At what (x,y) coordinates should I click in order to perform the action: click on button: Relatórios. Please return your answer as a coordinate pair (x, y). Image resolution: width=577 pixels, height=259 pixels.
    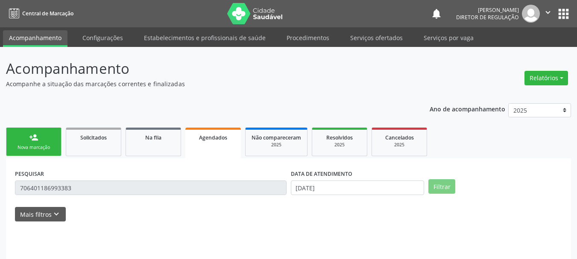
    Looking at the image, I should click on (546, 78).